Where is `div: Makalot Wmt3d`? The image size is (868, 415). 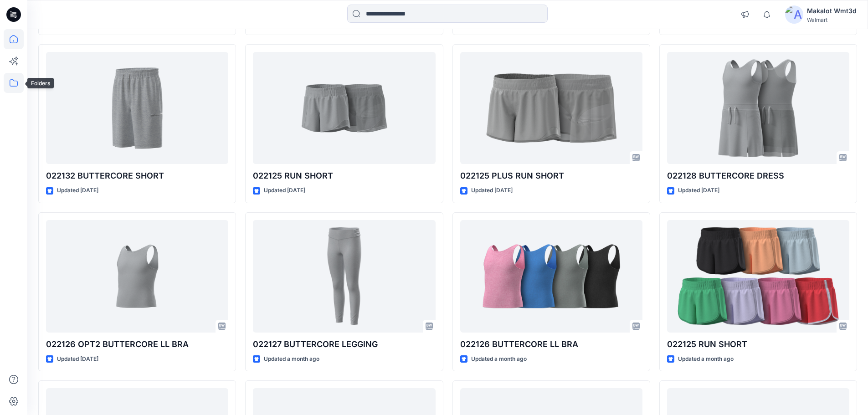 div: Makalot Wmt3d is located at coordinates (831, 11).